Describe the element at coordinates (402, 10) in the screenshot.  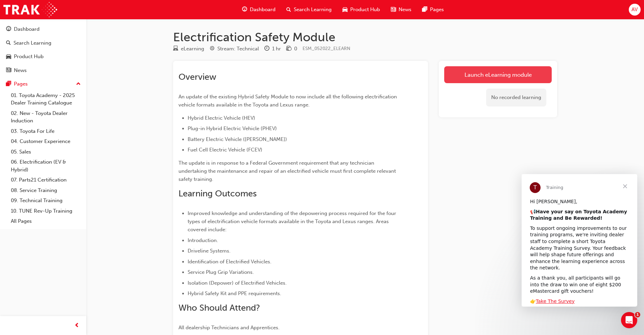
I see `a: news-iconNews` at that location.